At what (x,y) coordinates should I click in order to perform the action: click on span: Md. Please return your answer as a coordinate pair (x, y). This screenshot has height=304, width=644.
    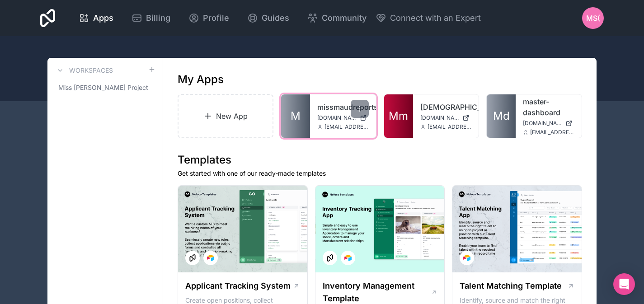
    Looking at the image, I should click on (501, 116).